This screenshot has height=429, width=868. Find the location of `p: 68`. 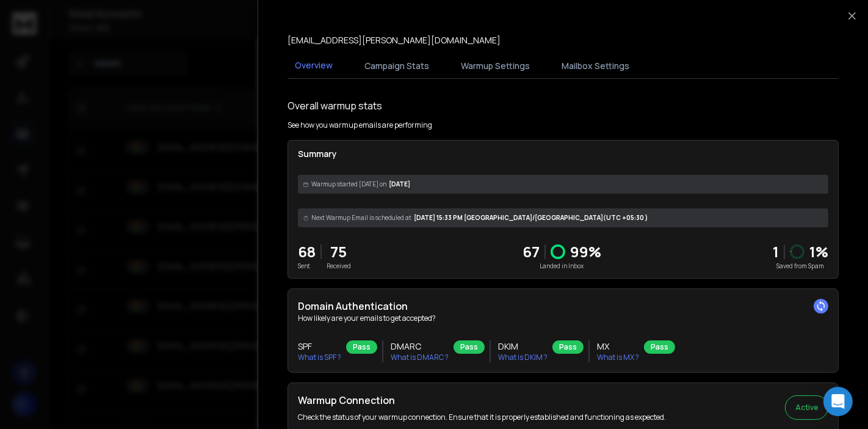

p: 68 is located at coordinates (306, 252).